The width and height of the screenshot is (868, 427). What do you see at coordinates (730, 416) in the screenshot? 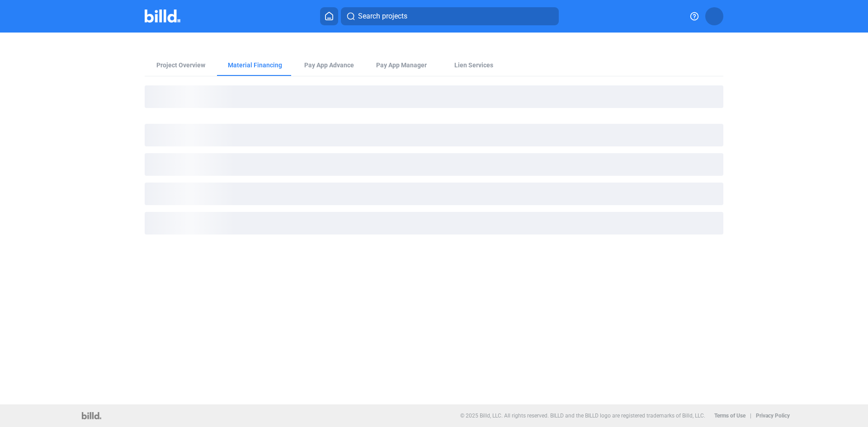
I see `b: Terms of Use` at bounding box center [730, 416].